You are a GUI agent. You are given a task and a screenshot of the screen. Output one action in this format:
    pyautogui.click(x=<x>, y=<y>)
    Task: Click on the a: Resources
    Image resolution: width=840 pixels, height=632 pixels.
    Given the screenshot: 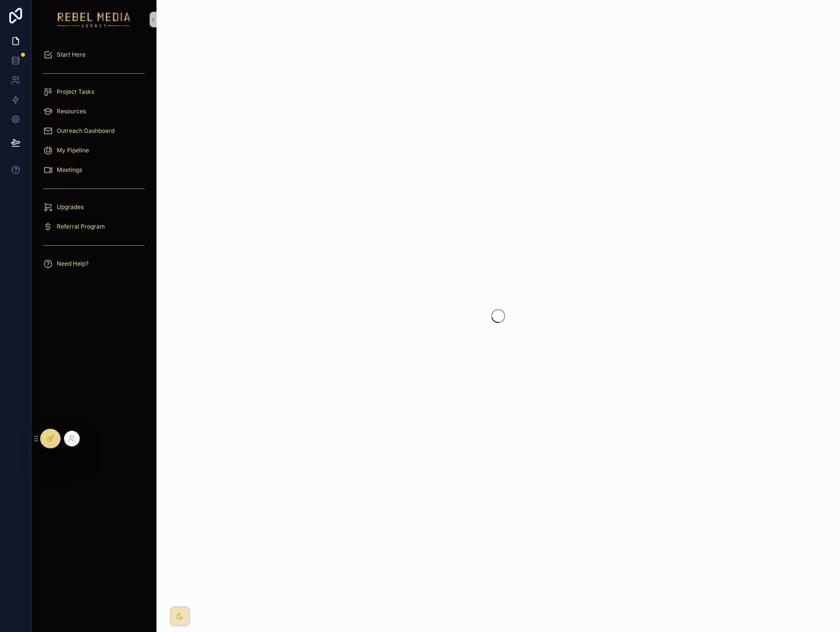 What is the action you would take?
    pyautogui.click(x=94, y=112)
    